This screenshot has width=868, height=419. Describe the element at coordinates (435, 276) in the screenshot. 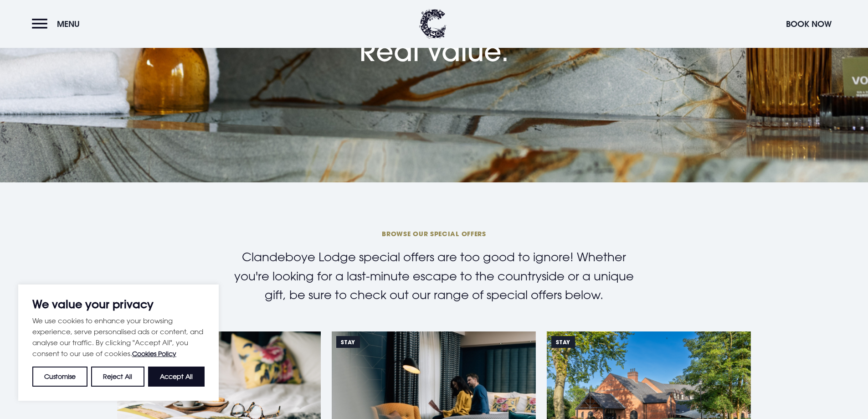

I see `p: Clandeboye Lodge special offers are too good to ignore! Whether you're looking for a last-minute ...` at that location.